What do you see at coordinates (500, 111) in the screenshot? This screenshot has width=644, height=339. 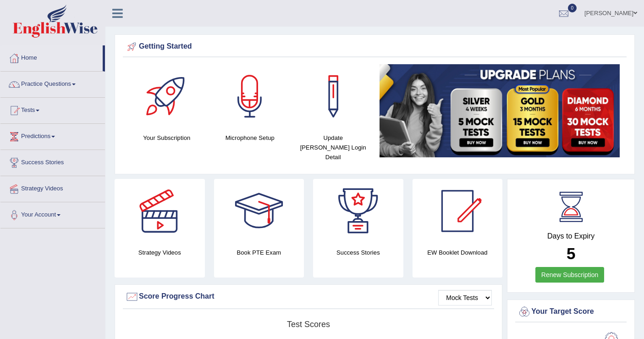 I see `img: small5.jpg` at bounding box center [500, 111].